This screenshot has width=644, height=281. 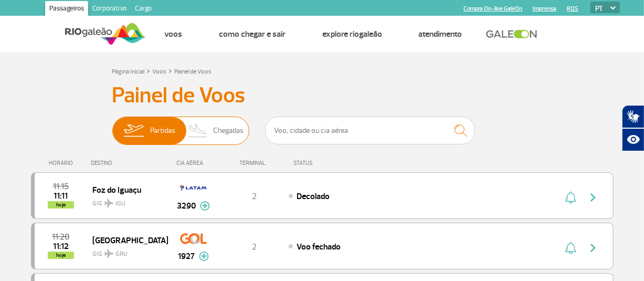 What do you see at coordinates (193, 71) in the screenshot?
I see `a: Painel de Voos` at bounding box center [193, 71].